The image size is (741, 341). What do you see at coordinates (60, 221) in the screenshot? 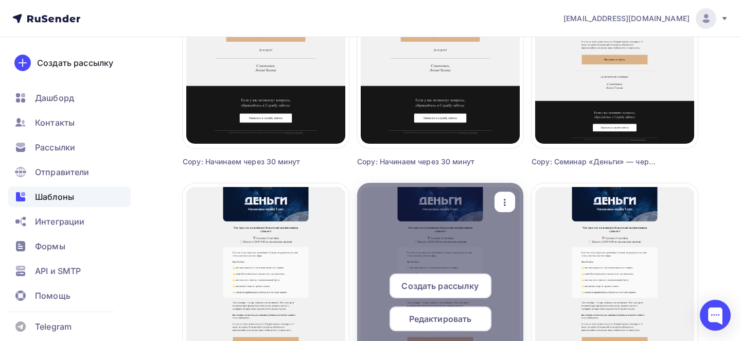
I see `span: Интеграции` at bounding box center [60, 221].